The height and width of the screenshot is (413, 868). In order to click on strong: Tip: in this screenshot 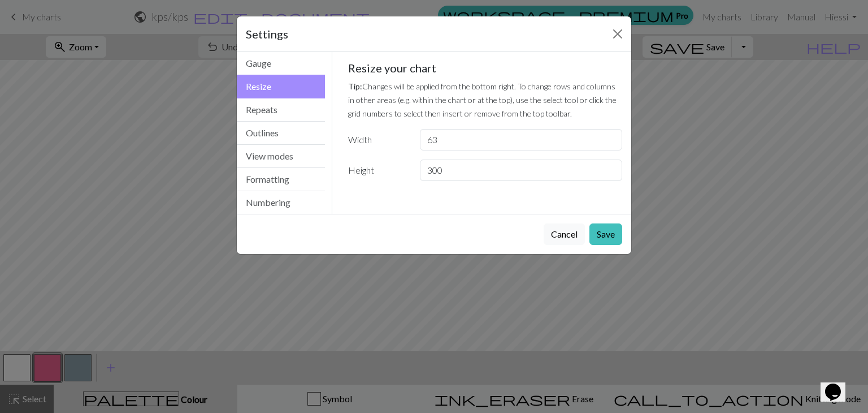, I will do `click(355, 86)`.